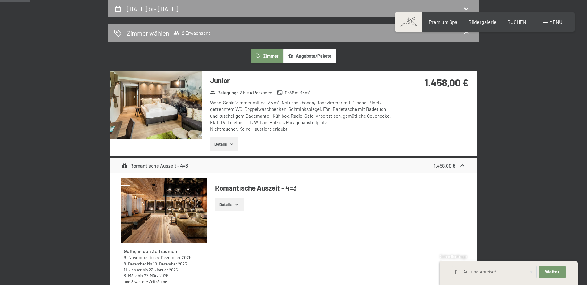 The height and width of the screenshot is (285, 587). Describe the element at coordinates (302, 80) in the screenshot. I see `h3: Junior` at that location.